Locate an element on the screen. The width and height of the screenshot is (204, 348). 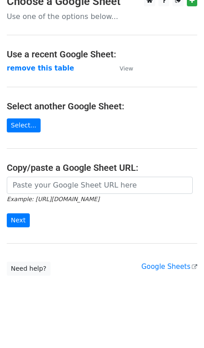
input: Next is located at coordinates (18, 220).